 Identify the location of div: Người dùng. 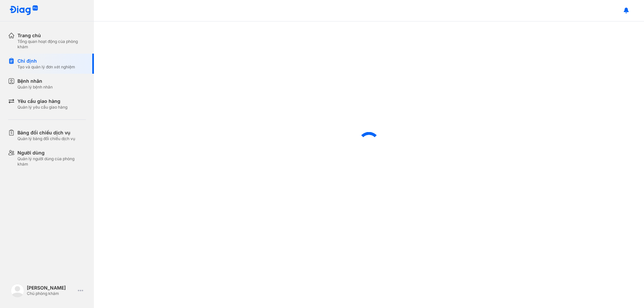
(52, 153).